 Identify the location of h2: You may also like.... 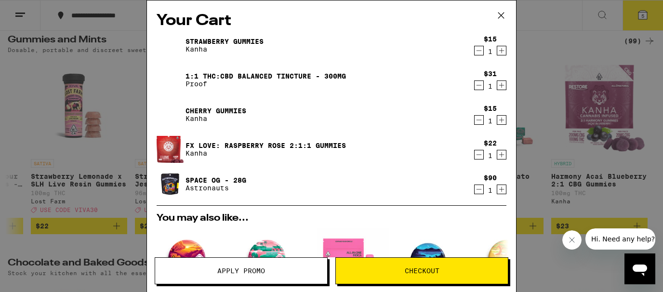
(332, 218).